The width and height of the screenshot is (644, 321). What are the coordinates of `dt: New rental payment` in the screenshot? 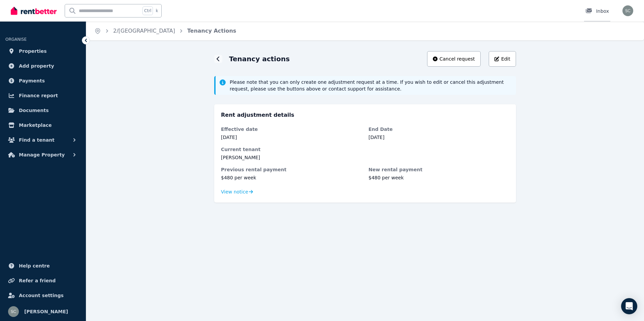 It's located at (439, 170).